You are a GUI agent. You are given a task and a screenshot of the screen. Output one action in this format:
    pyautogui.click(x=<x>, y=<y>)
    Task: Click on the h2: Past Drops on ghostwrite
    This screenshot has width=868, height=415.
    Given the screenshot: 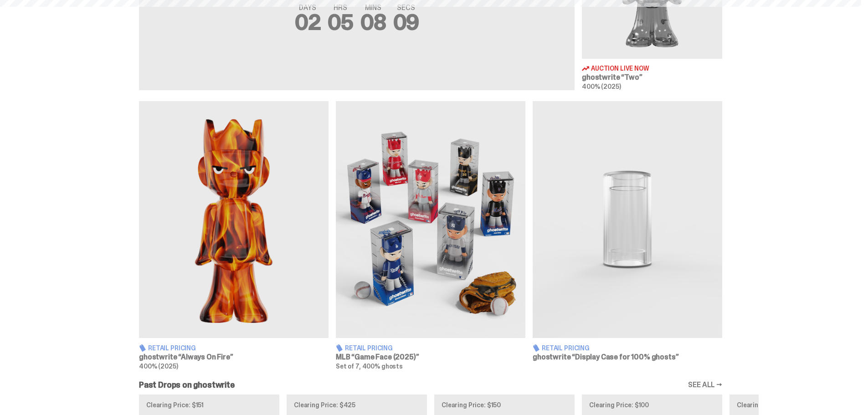 What is the action you would take?
    pyautogui.click(x=187, y=384)
    